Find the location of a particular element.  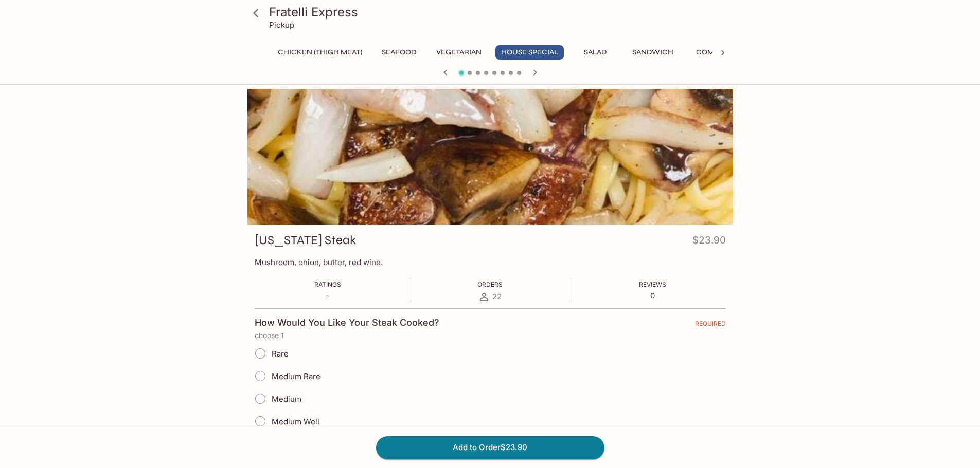

button: House Special is located at coordinates (530, 52).